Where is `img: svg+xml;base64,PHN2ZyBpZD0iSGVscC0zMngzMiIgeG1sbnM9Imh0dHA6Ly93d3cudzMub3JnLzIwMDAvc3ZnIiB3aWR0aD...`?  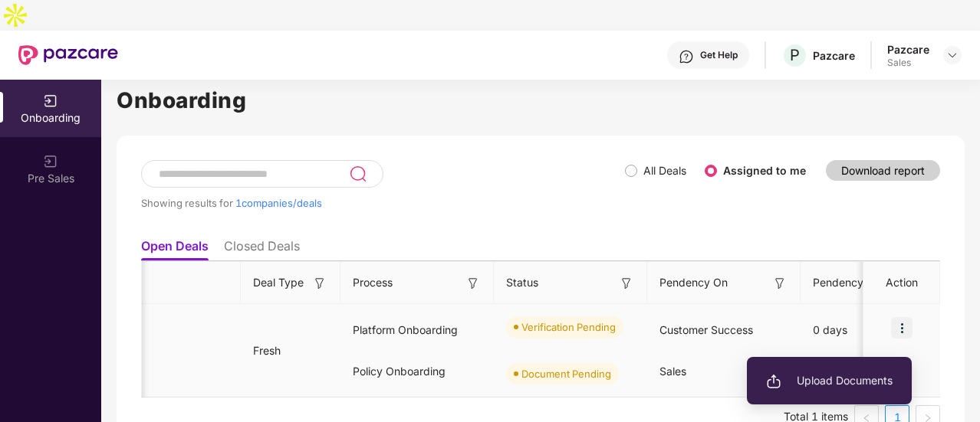 img: svg+xml;base64,PHN2ZyBpZD0iSGVscC0zMngzMiIgeG1sbnM9Imh0dHA6Ly93d3cudzMub3JnLzIwMDAvc3ZnIiB3aWR0aD... is located at coordinates (686, 57).